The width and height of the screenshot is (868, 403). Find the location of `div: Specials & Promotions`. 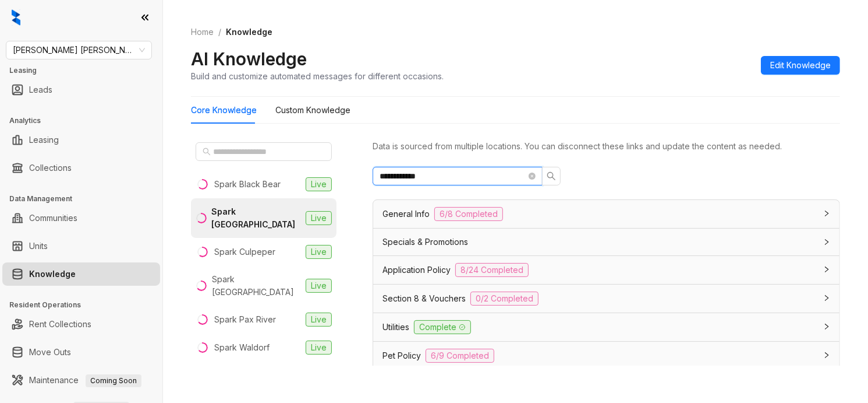

div: Specials & Promotions is located at coordinates (606, 241).